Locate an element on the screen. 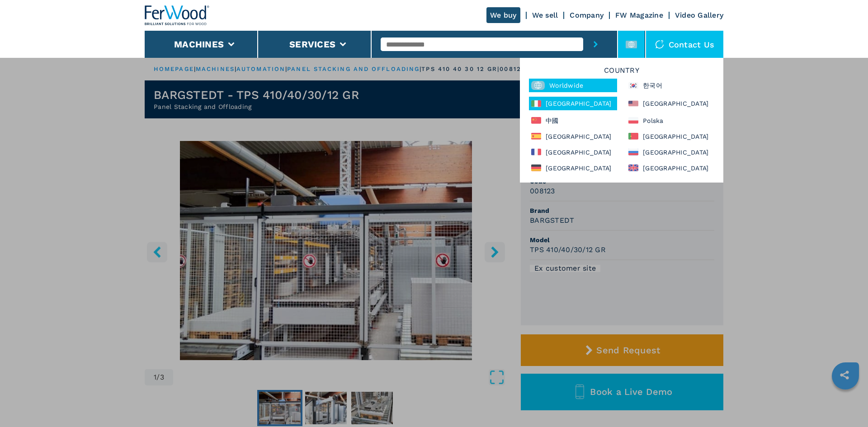  img: Ferwood is located at coordinates (177, 15).